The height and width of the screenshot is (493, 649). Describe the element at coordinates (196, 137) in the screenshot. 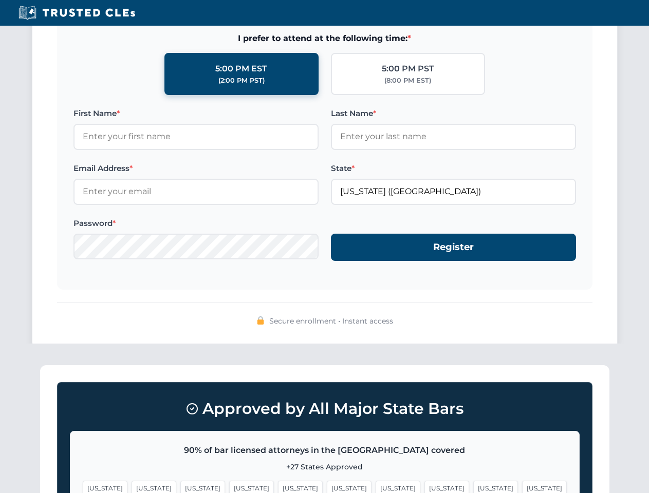

I see `input: Enter your first name` at that location.